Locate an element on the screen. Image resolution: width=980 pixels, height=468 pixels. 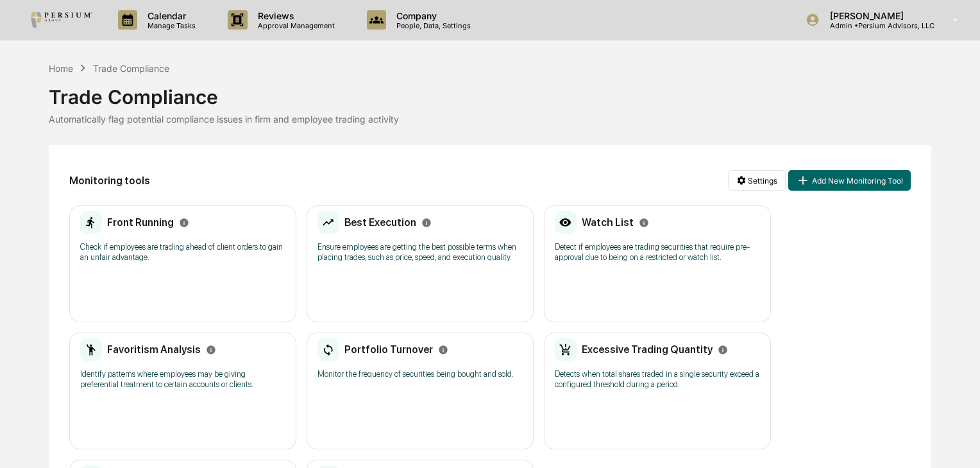
h2: Portfolio Turnover is located at coordinates (389, 349).